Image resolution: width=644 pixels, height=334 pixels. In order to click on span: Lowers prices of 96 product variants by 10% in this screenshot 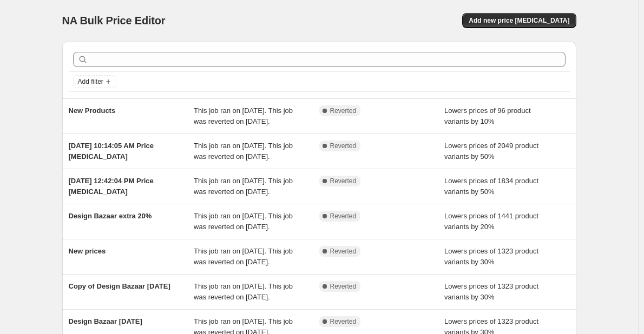, I will do `click(488, 116)`.